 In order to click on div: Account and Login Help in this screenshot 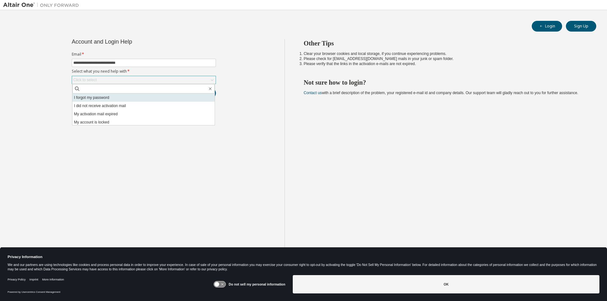, I will do `click(129, 42)`.